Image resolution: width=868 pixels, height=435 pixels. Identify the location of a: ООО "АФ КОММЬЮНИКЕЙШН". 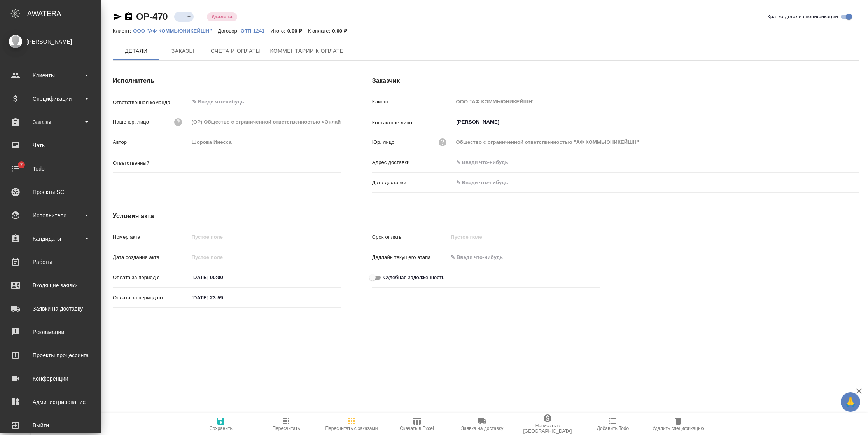
(175, 30).